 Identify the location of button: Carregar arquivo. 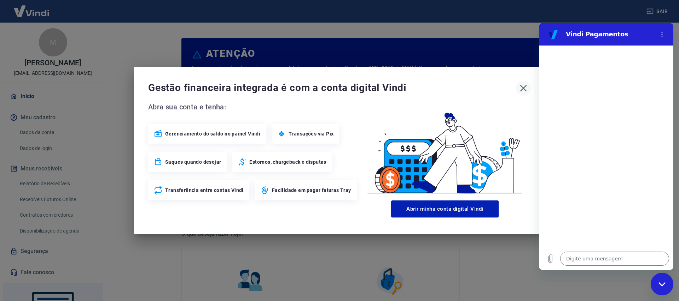
(11, 236).